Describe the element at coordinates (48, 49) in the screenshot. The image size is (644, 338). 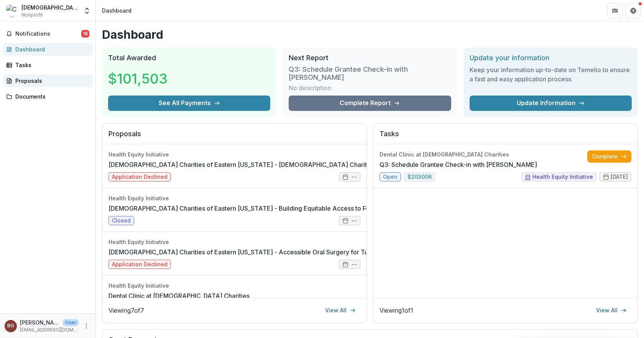
I see `a: Dashboard` at that location.